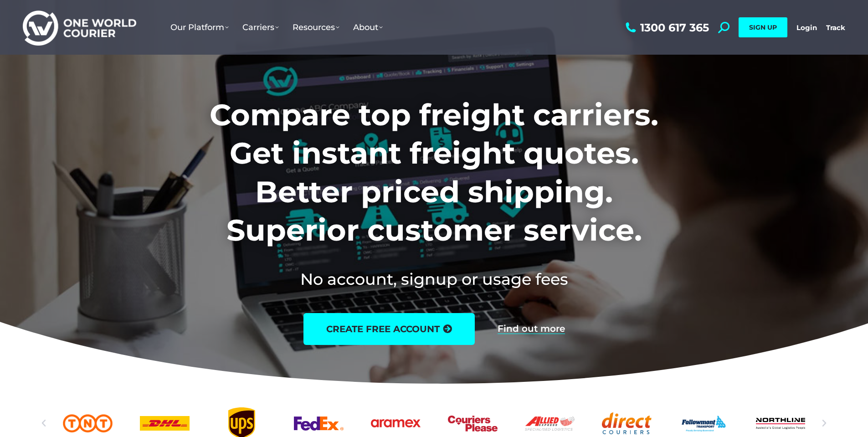 This screenshot has width=868, height=437. What do you see at coordinates (434, 173) in the screenshot?
I see `h1: Compare top freight carriers. Get instant freight quotes. Better priced shipping. Superior custom...` at bounding box center [434, 173].